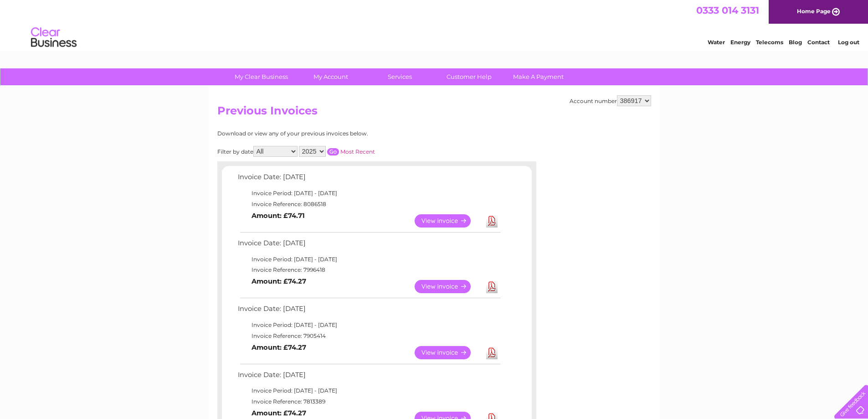 This screenshot has height=419, width=868. I want to click on a: Water, so click(716, 42).